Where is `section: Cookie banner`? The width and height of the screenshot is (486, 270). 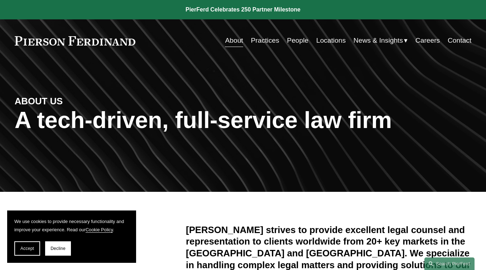
section: Cookie banner is located at coordinates (72, 236).